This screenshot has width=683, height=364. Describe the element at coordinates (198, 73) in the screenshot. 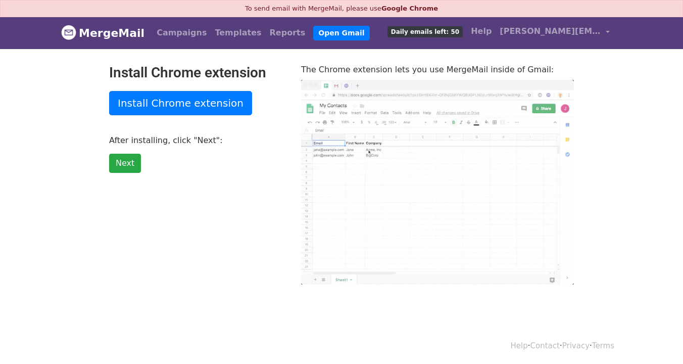

I see `h2: Install Chrome extension` at that location.